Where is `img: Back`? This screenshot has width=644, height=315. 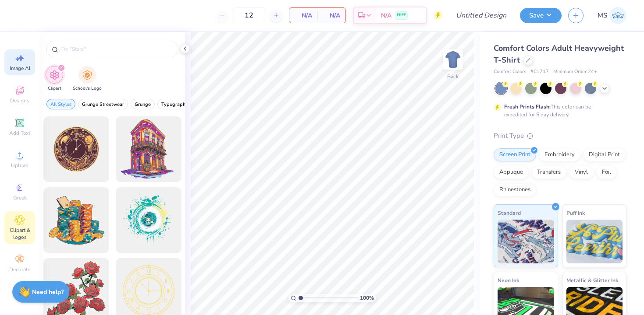
img: Back is located at coordinates (453, 59).